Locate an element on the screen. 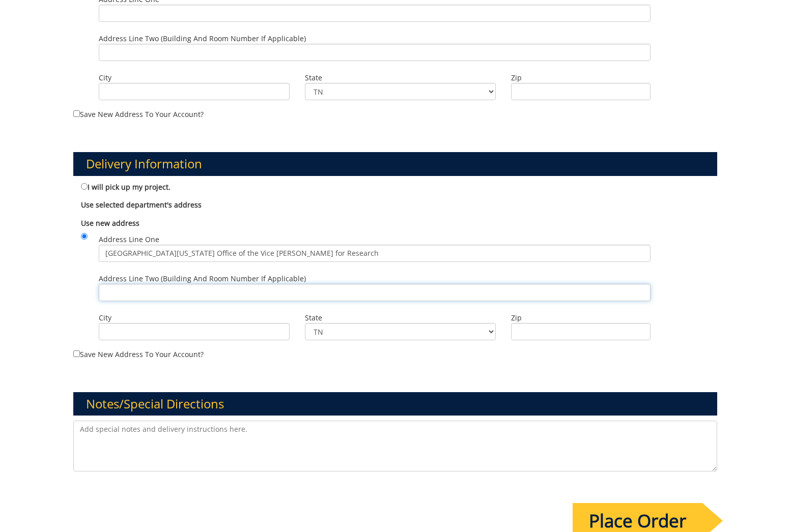  input: I will pick up my project. is located at coordinates (84, 186).